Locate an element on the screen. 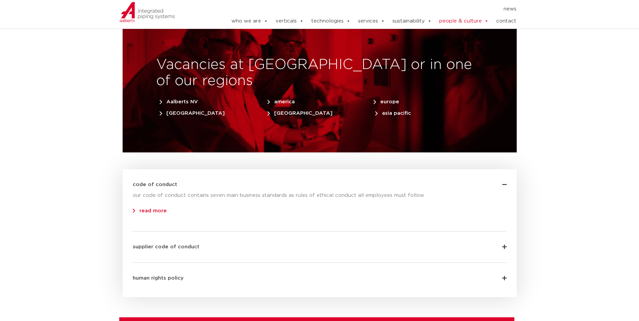 This screenshot has height=321, width=639. a: human rights policy is located at coordinates (158, 278).